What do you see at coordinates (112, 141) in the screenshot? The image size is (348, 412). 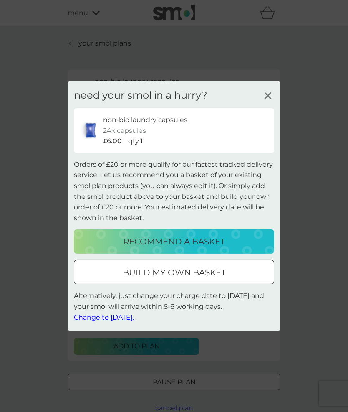 I see `p: £6.00` at bounding box center [112, 141].